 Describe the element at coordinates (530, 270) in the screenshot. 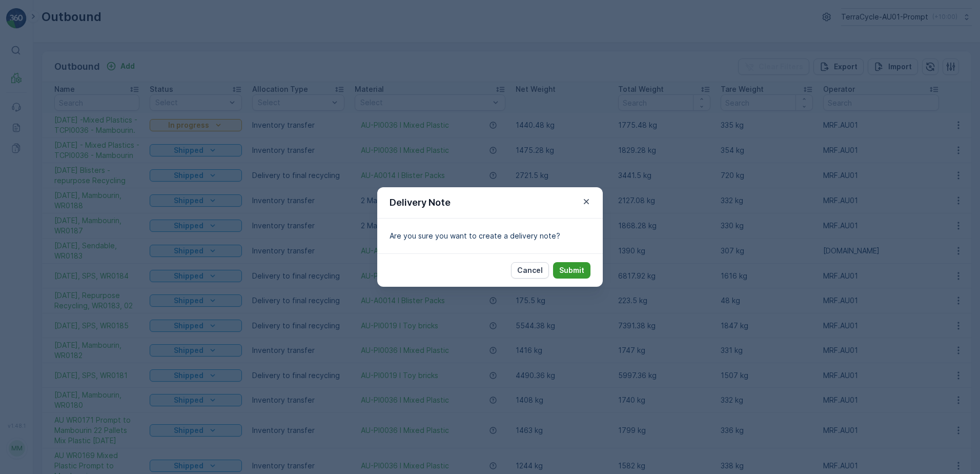

I see `p: Cancel` at that location.